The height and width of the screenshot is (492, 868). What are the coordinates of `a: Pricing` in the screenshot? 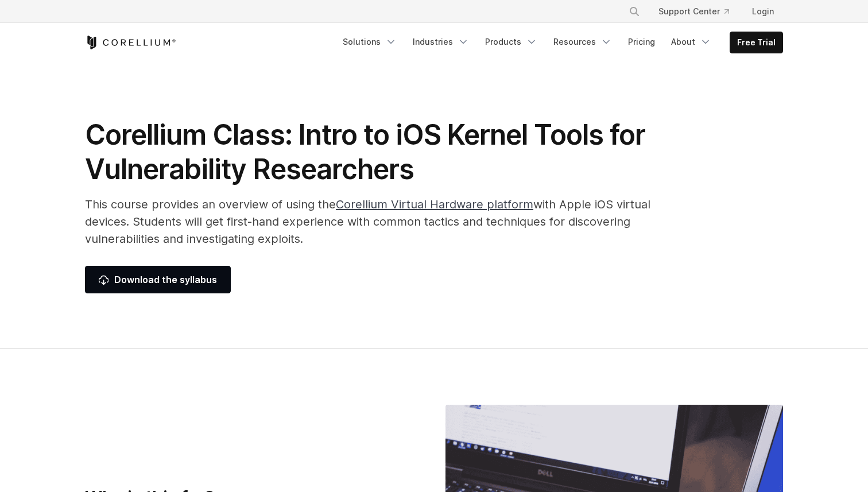 It's located at (642, 42).